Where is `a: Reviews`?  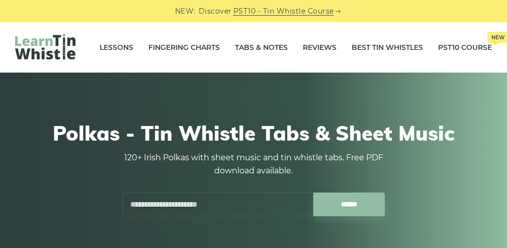
a: Reviews is located at coordinates (320, 47).